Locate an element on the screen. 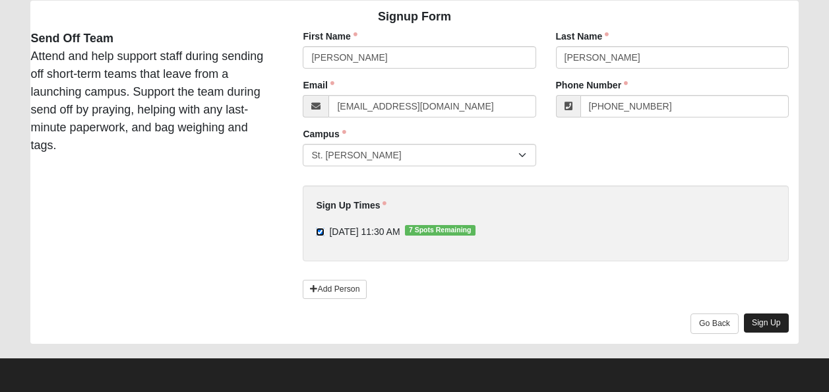  h4: Signup Form is located at coordinates (414, 17).